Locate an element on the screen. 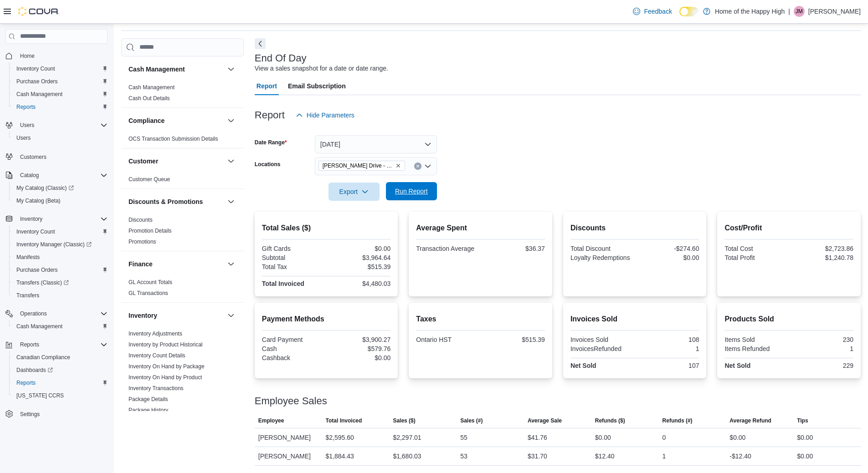 This screenshot has height=473, width=868. div: Total Tax is located at coordinates (293, 267).